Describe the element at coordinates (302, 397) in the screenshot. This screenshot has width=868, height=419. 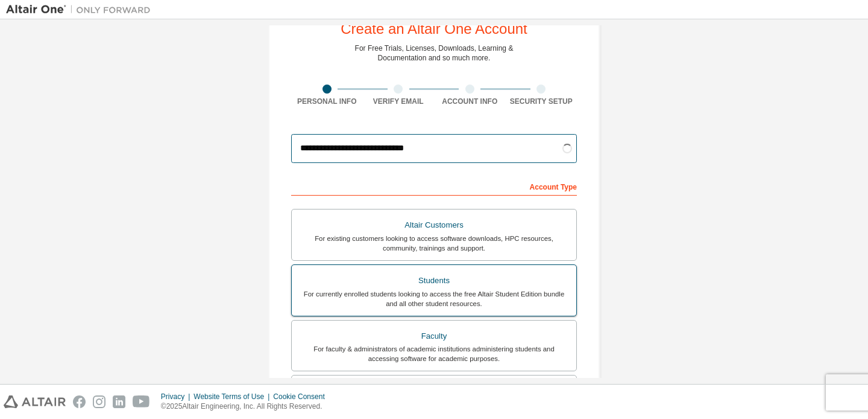
I see `div: Cookie Consent` at that location.